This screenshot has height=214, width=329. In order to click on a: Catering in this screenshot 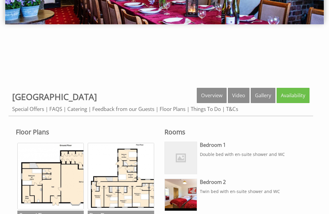, I will do `click(77, 109)`.